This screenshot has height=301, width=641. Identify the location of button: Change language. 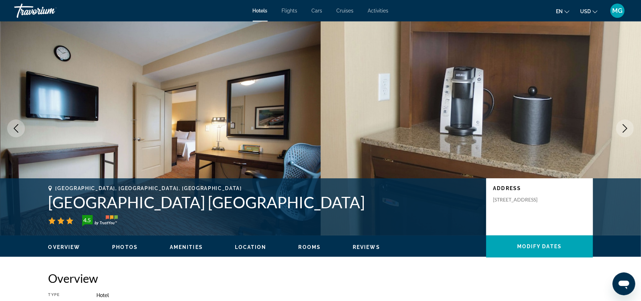
(563, 11).